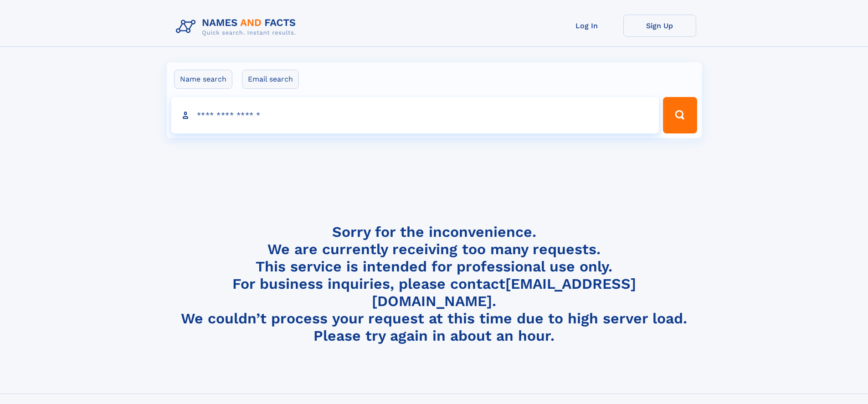 The width and height of the screenshot is (868, 404). I want to click on a: Log In, so click(587, 25).